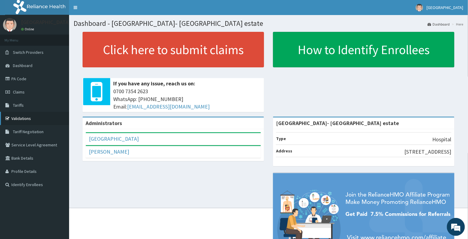 The width and height of the screenshot is (468, 239). Describe the element at coordinates (457, 24) in the screenshot. I see `li: Here` at that location.